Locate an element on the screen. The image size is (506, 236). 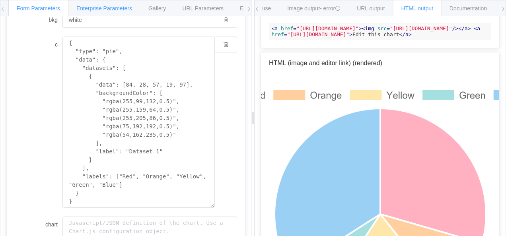
span: 📘 How to use is located at coordinates (253, 8).